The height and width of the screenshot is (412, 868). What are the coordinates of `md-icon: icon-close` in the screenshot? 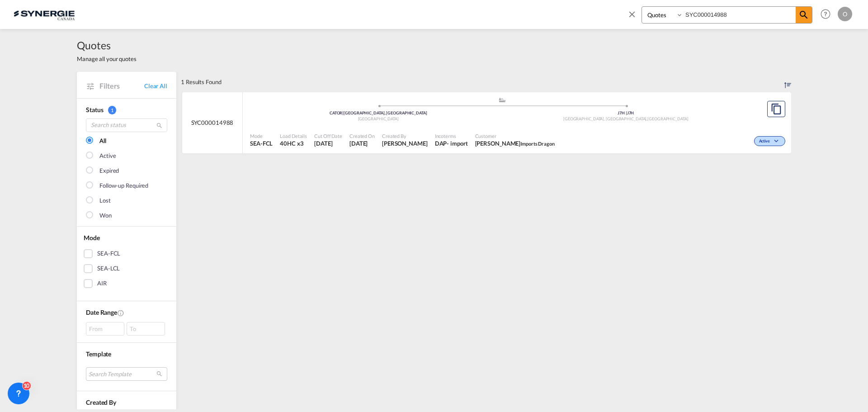 It's located at (632, 14).